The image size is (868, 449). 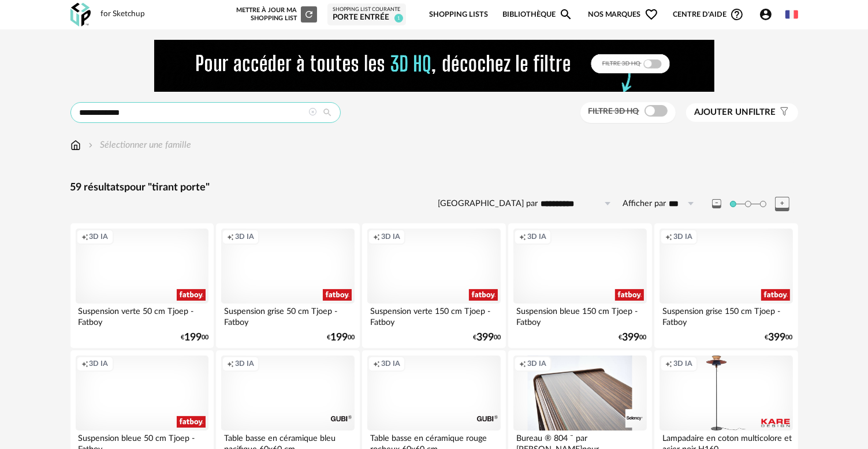 What do you see at coordinates (90, 145) in the screenshot?
I see `img: svg+xml;base64,PHN2ZyB3aWR0aD0iMTYiIGhlaWdodD0iMTYiIHZpZXdCb3g9IjAgMCAxNiAxNiIgZmlsbD0ibm9uZSIgeG...` at bounding box center [90, 145].